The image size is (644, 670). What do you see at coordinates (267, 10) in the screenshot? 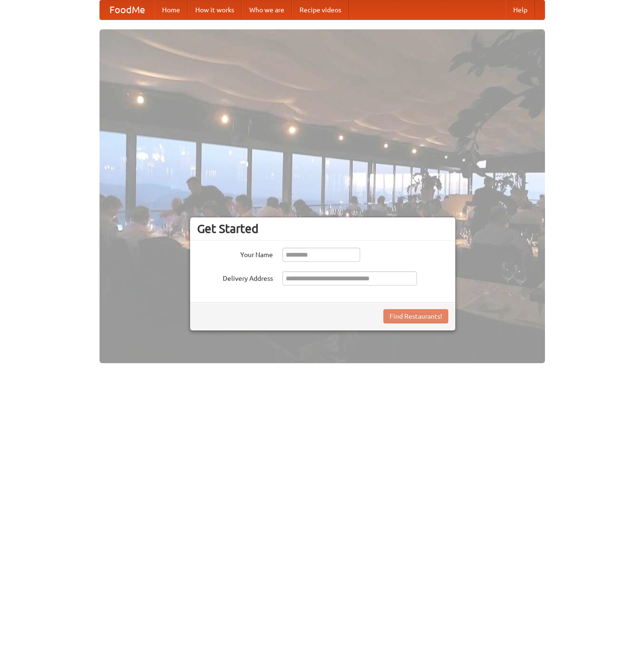
I see `a: Who we are` at bounding box center [267, 10].